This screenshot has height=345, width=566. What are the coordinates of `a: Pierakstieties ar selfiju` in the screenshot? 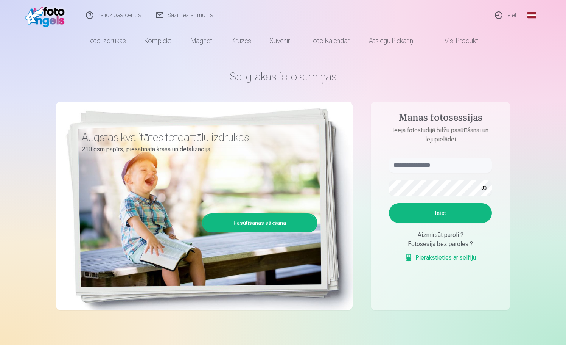 It's located at (441, 257).